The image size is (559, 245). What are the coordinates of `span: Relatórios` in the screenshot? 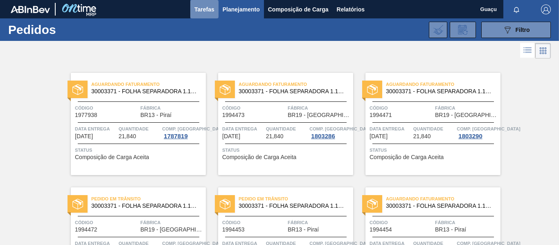 It's located at (351, 9).